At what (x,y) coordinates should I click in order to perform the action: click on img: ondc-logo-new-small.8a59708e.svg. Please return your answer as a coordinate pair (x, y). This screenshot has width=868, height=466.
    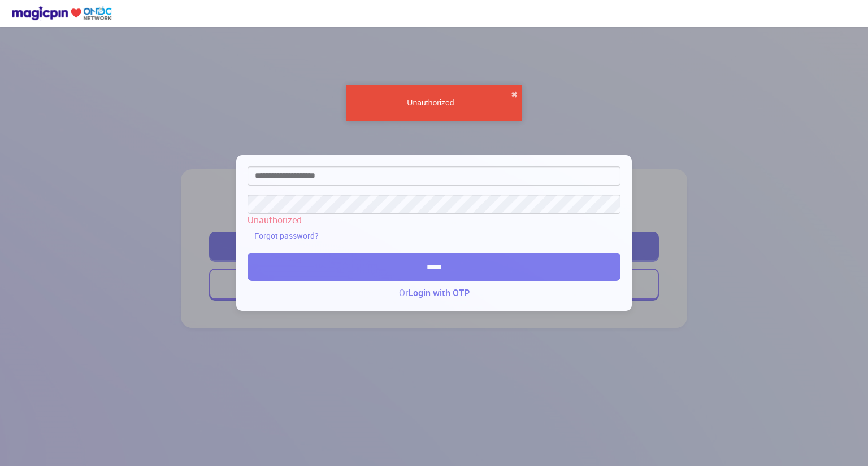
    Looking at the image, I should click on (61, 13).